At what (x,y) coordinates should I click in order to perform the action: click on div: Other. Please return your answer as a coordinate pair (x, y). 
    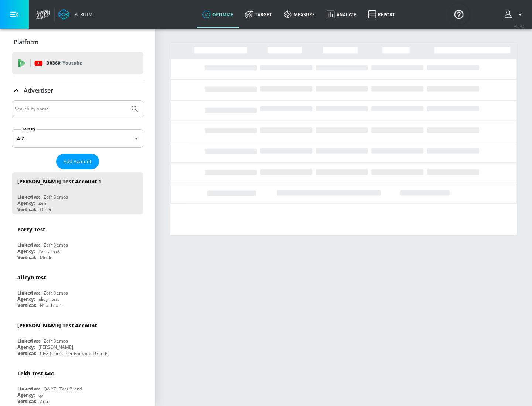
    Looking at the image, I should click on (46, 210).